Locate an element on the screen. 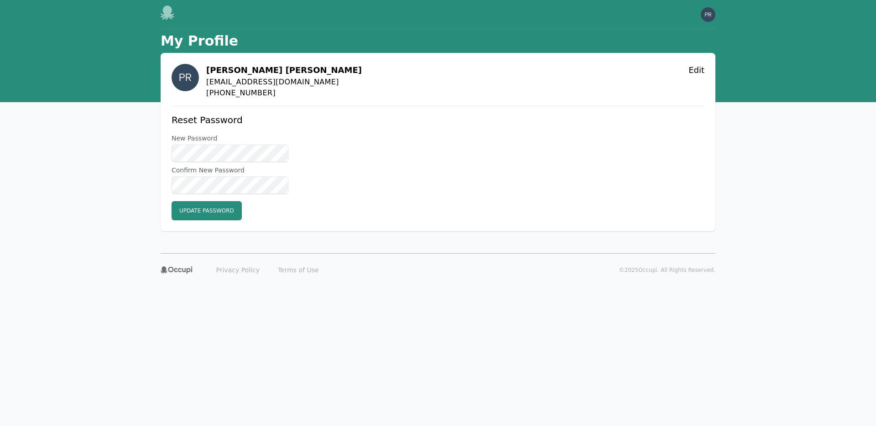 The image size is (876, 426). label: Confirm New Password is located at coordinates (230, 170).